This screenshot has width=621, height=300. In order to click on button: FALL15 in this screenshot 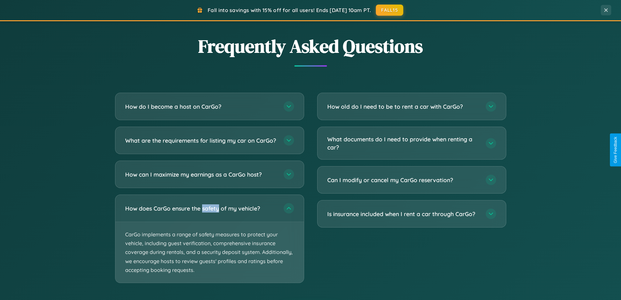, I will do `click(390, 10)`.